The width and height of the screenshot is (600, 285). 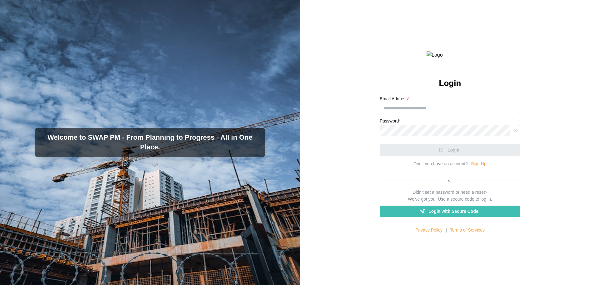 What do you see at coordinates (394, 99) in the screenshot?
I see `label: Email Address` at bounding box center [394, 99].